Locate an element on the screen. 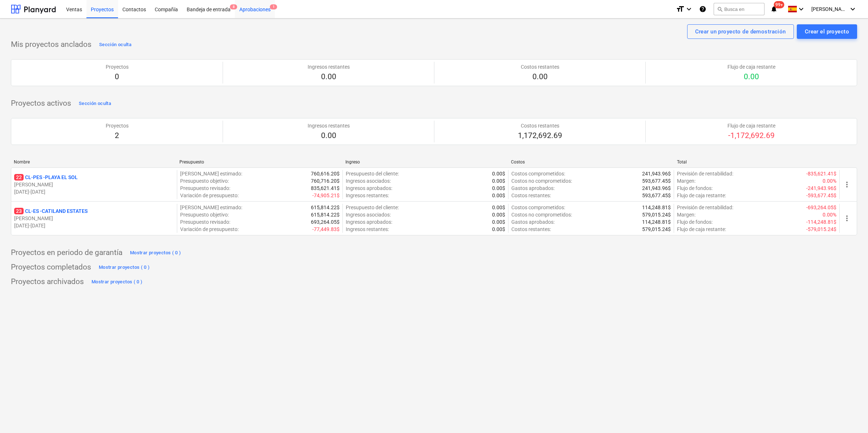 The height and width of the screenshot is (433, 868). button: Crear el proyecto is located at coordinates (827, 31).